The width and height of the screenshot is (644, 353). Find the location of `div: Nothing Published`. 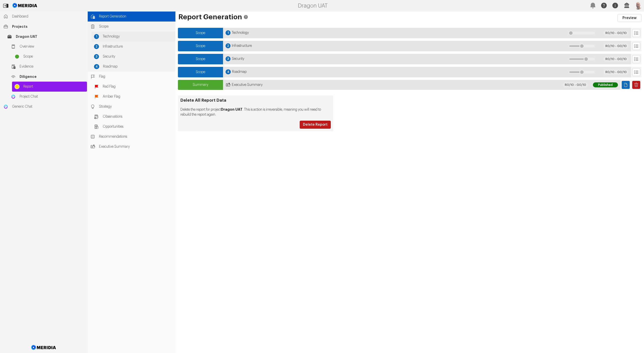

div: Nothing Published is located at coordinates (582, 33).